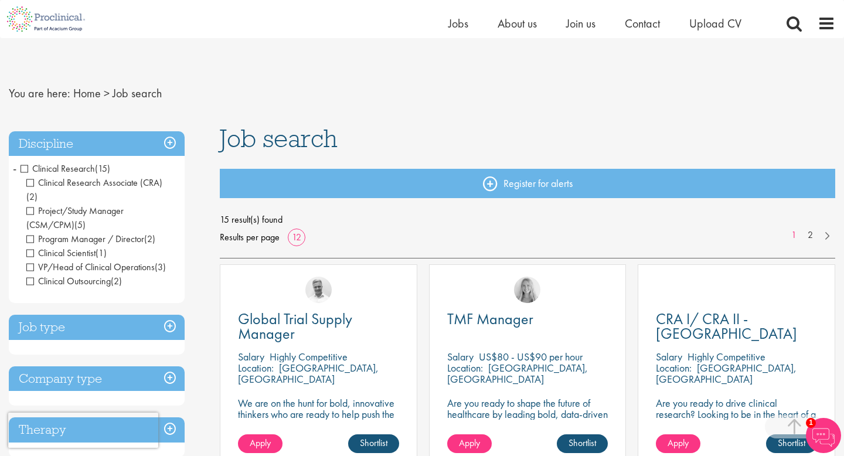 This screenshot has width=844, height=456. What do you see at coordinates (527, 289) in the screenshot?
I see `img: Shannon Briggs` at bounding box center [527, 289].